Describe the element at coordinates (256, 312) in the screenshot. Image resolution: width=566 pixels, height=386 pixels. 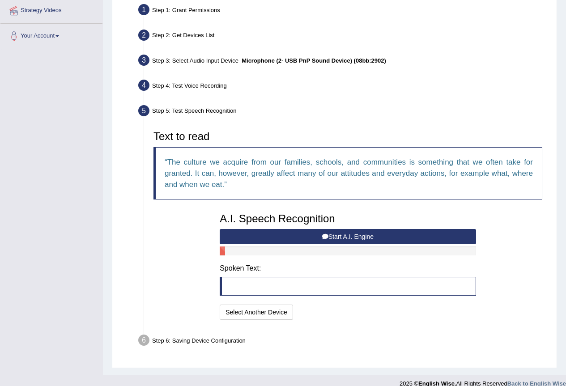
I see `button: Select Another Device` at that location.